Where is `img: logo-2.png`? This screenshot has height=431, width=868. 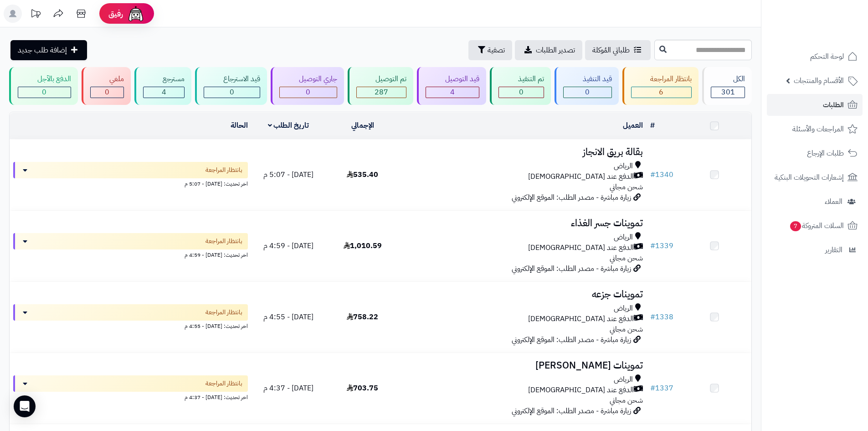 img: logo-2.png is located at coordinates (833, 34).